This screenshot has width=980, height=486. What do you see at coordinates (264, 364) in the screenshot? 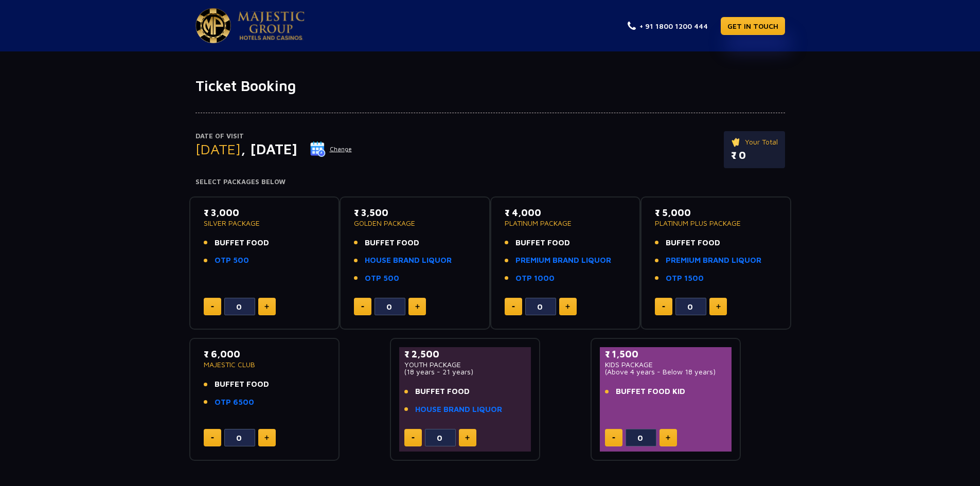
I see `p: MAJESTIC CLUB` at bounding box center [264, 364].